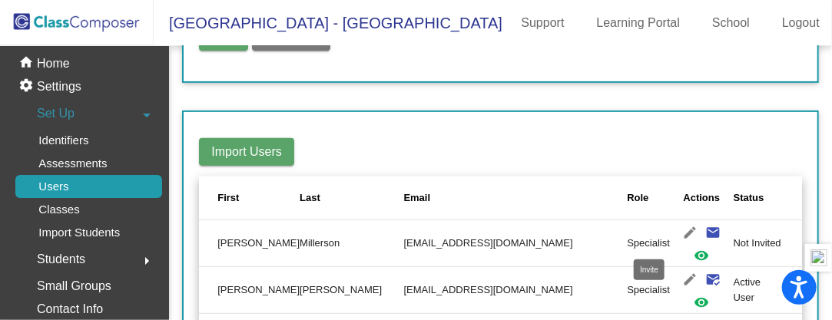 This screenshot has width=832, height=320. I want to click on a: School, so click(730, 23).